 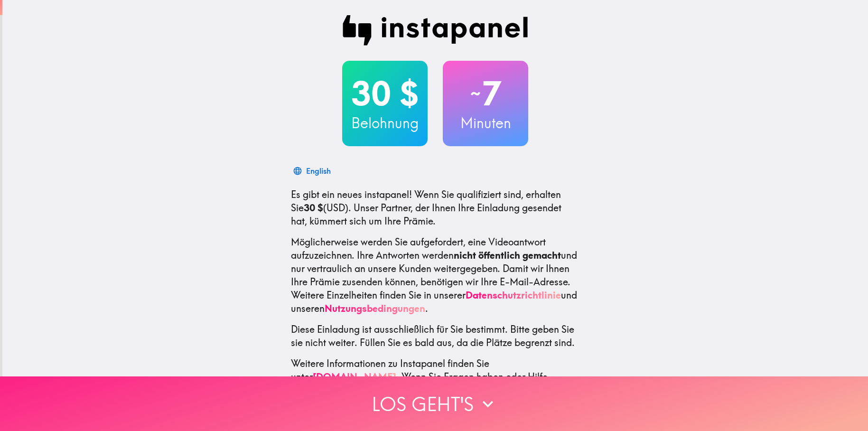 What do you see at coordinates (486, 93) in the screenshot?
I see `h2: 7` at bounding box center [486, 93].